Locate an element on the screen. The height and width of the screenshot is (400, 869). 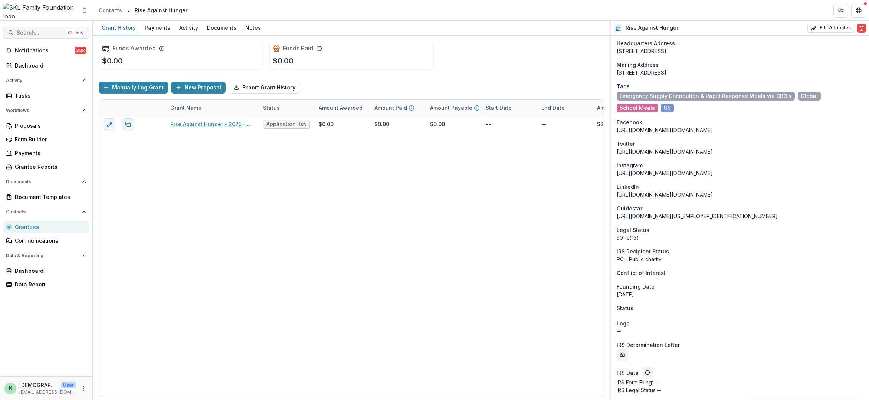
button: Open entity switcher is located at coordinates (85, 10).